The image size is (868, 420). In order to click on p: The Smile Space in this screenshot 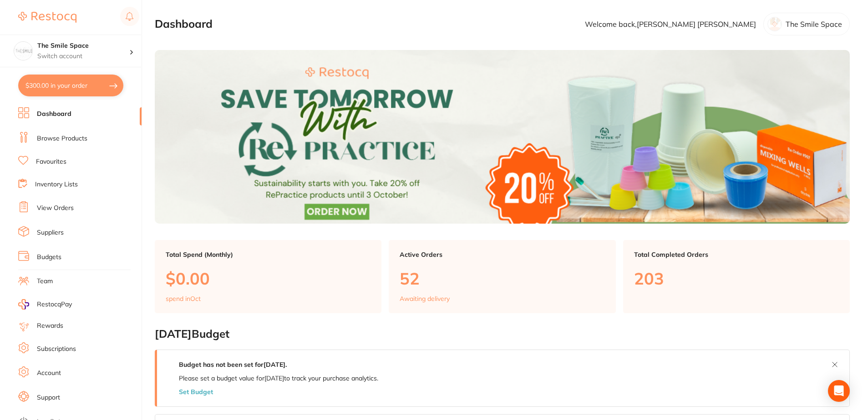, I will do `click(814, 24)`.